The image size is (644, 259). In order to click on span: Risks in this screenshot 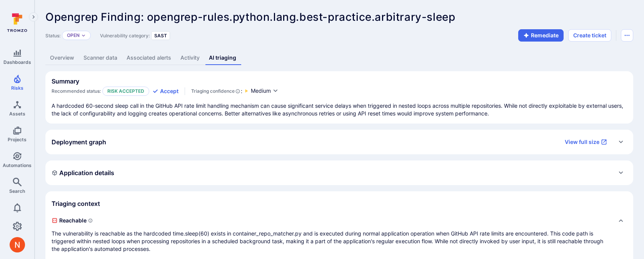, I will do `click(18, 88)`.